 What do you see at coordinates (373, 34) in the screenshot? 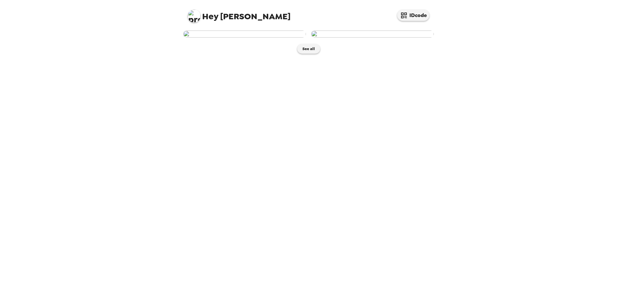
I see `img: user-209688` at bounding box center [373, 34].